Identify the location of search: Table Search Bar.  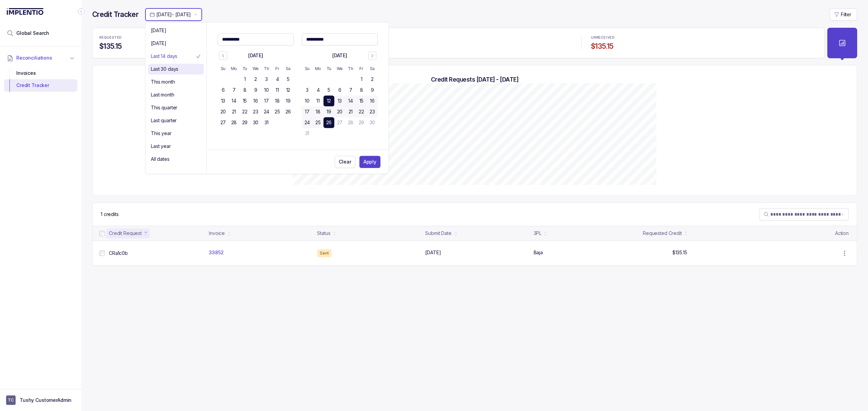
(804, 214).